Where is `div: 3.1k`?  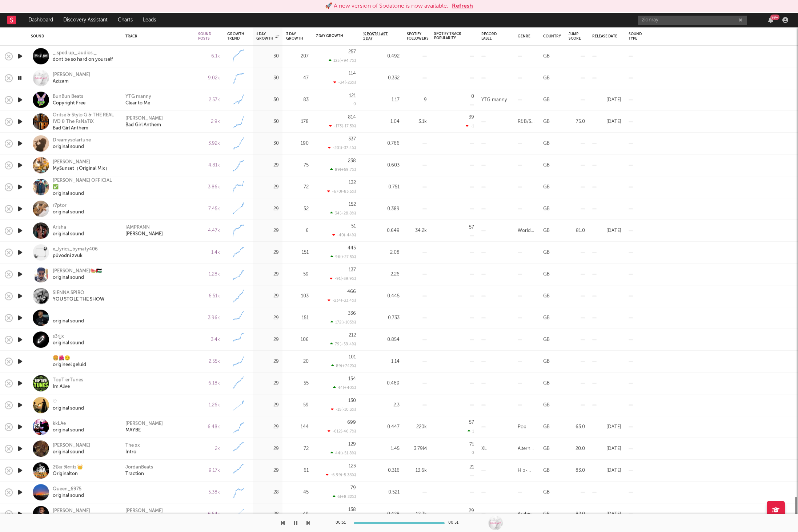 div: 3.1k is located at coordinates (417, 122).